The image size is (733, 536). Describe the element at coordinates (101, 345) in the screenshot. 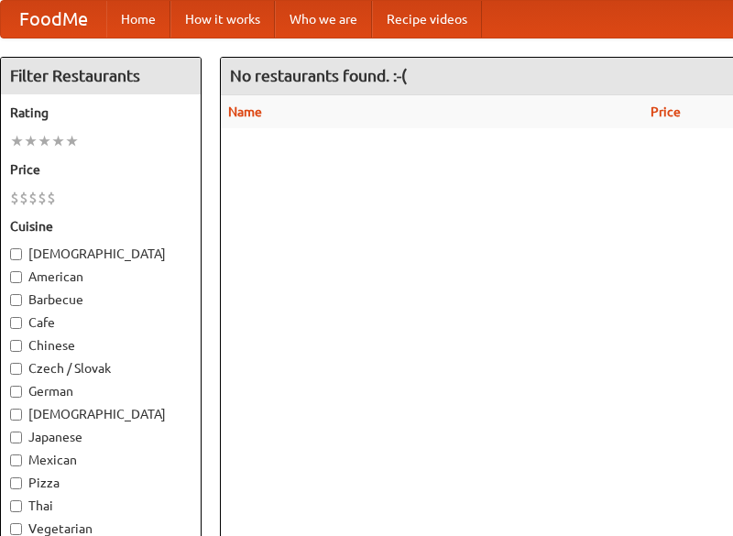

I see `label: Chinese` at that location.